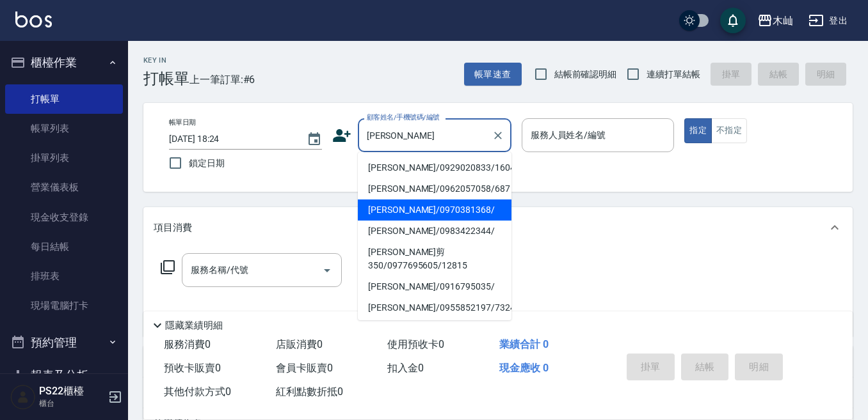 The width and height of the screenshot is (868, 420). What do you see at coordinates (783, 20) in the screenshot?
I see `div: 木屾` at bounding box center [783, 20].